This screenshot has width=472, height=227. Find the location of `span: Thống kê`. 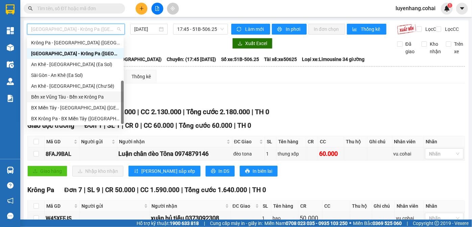

span: Thống kê is located at coordinates (371, 29).